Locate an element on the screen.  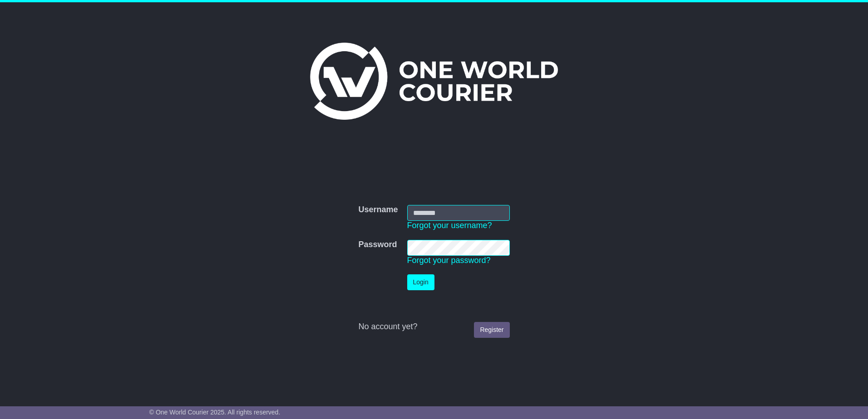
img: One World is located at coordinates (434, 81).